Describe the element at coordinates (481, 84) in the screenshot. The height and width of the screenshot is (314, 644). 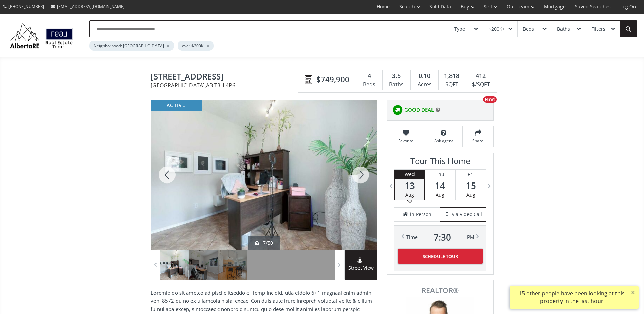
I see `div: $/SQFT` at that location.